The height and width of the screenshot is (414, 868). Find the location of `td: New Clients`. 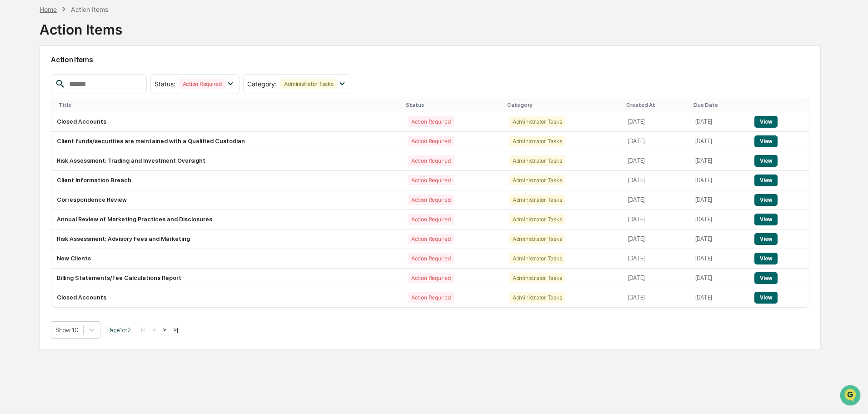

td: New Clients is located at coordinates (227, 259).